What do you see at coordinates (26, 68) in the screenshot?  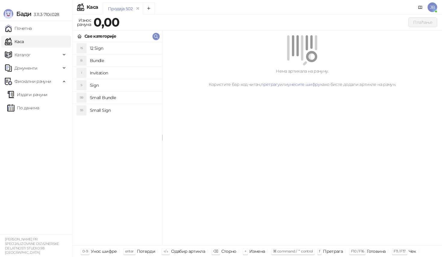 I see `span: Документи` at bounding box center [26, 68].